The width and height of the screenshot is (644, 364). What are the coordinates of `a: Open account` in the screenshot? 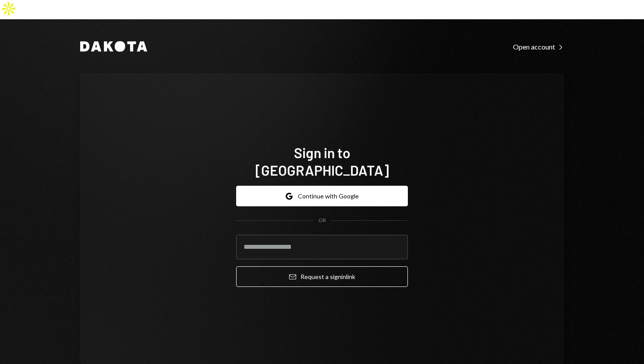 It's located at (538, 46).